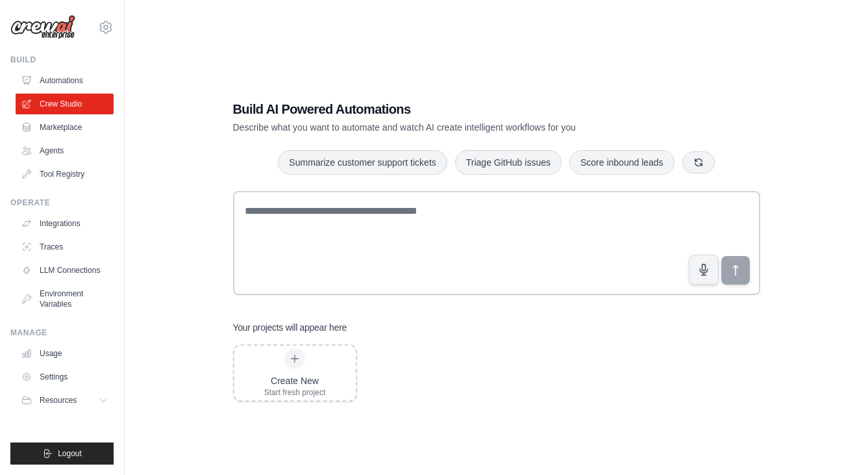 This screenshot has width=868, height=475. What do you see at coordinates (64, 80) in the screenshot?
I see `a: Automations` at bounding box center [64, 80].